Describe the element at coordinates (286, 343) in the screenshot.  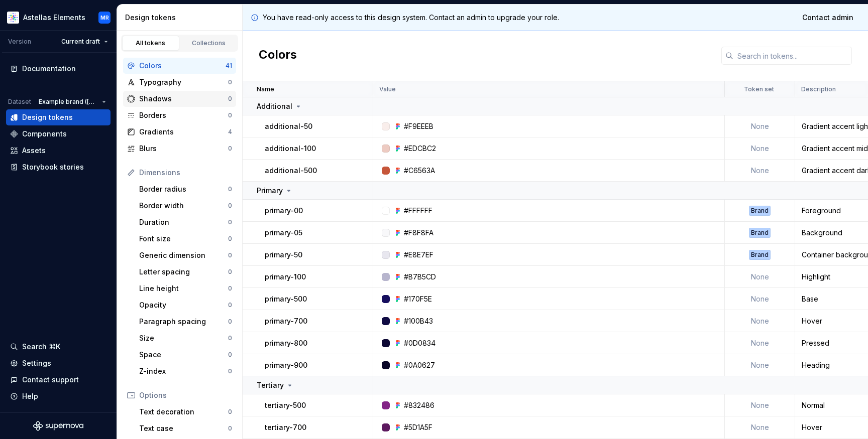
I see `p: primary-800` at that location.